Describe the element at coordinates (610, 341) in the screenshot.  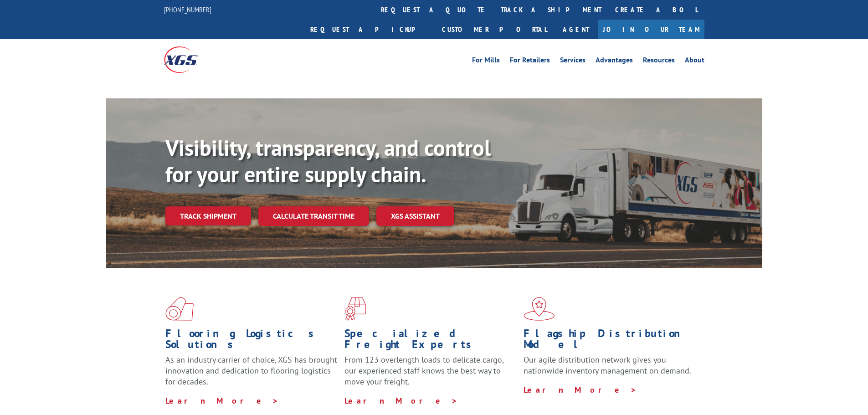
I see `h1: Flagship Distribution Model` at that location.